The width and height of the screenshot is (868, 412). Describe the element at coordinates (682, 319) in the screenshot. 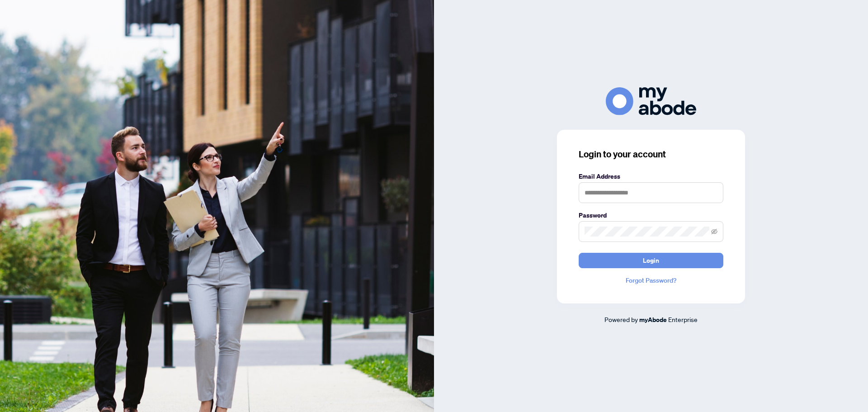

I see `span: Enterprise` at that location.